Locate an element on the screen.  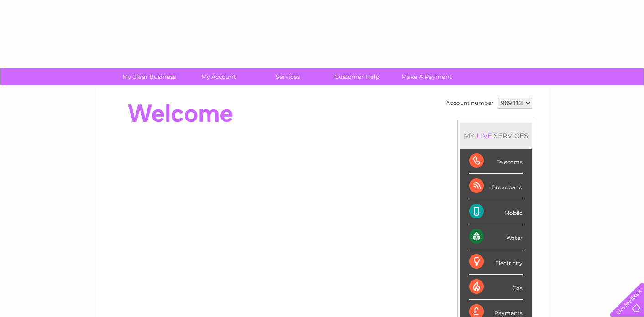
td: Account number is located at coordinates (470, 103).